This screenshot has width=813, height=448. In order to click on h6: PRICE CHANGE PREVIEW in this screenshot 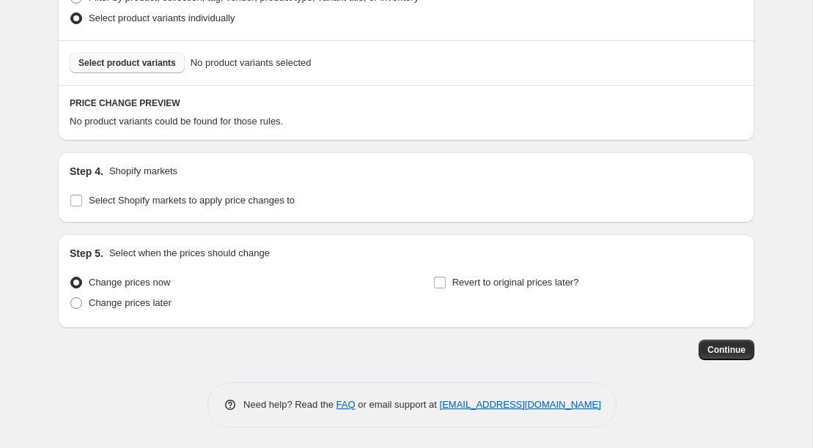, I will do `click(406, 103)`.